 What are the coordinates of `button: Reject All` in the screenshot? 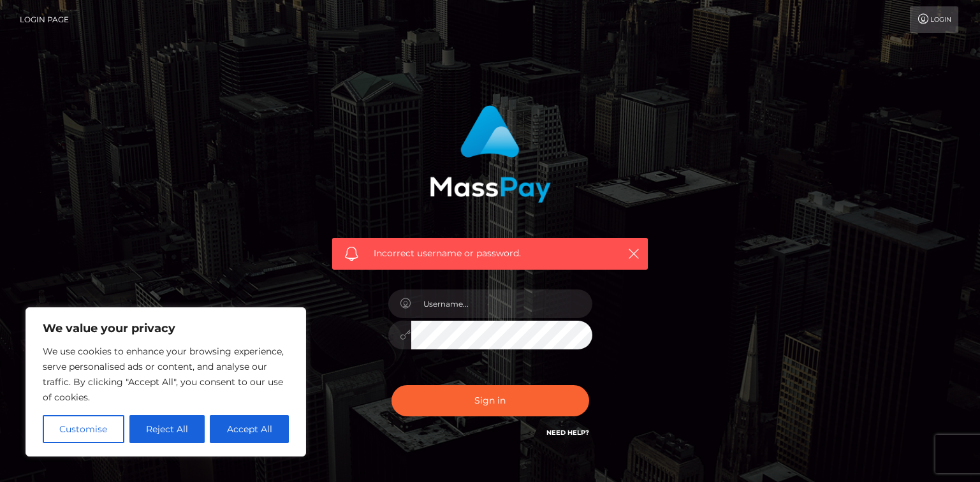 It's located at (167, 429).